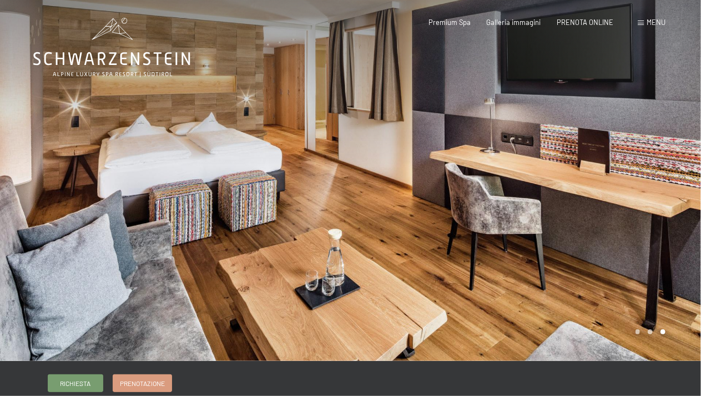 The image size is (701, 396). What do you see at coordinates (514, 22) in the screenshot?
I see `span: Galleria immagini` at bounding box center [514, 22].